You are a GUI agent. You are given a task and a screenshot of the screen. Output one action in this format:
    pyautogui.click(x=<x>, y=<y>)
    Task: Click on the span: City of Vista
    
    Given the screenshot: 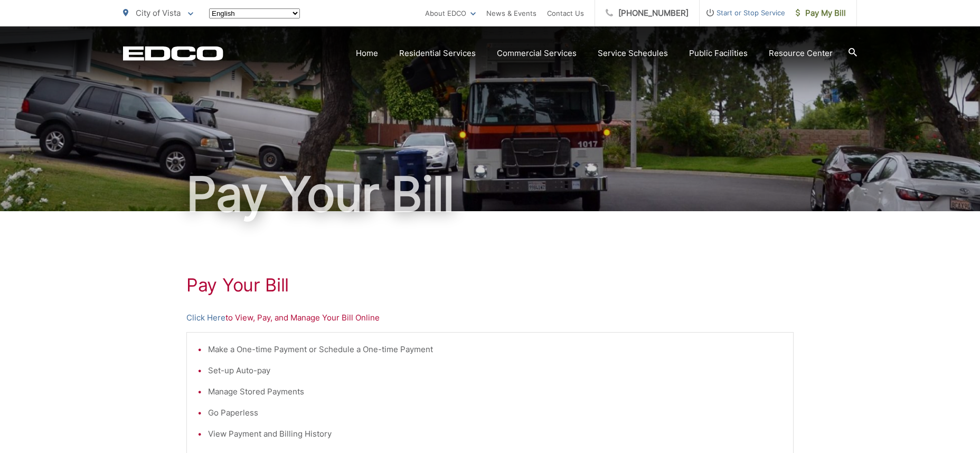 What is the action you would take?
    pyautogui.click(x=158, y=12)
    